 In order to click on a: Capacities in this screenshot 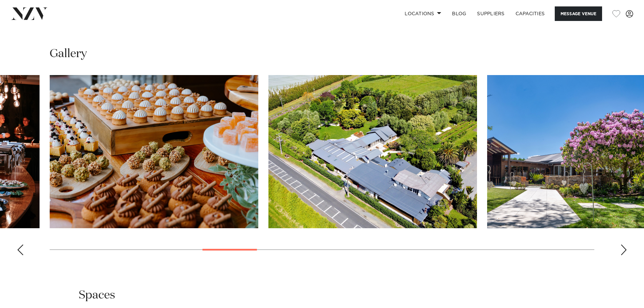, I will do `click(530, 13)`.